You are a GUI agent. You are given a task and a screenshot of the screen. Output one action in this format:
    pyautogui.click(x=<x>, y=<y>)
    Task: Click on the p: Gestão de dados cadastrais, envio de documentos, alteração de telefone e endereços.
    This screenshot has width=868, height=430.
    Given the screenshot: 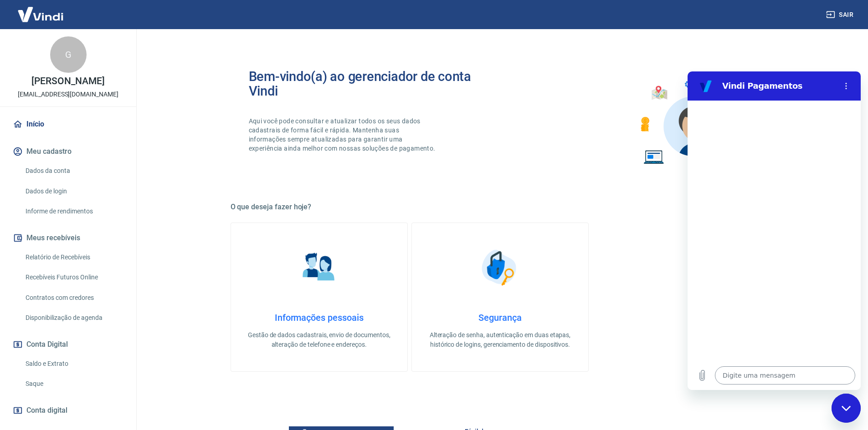 What is the action you would take?
    pyautogui.click(x=319, y=340)
    